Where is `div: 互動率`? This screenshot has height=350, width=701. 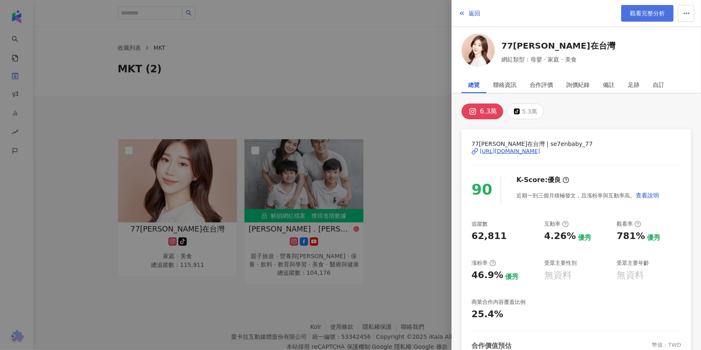 div: 互動率 is located at coordinates (556, 224).